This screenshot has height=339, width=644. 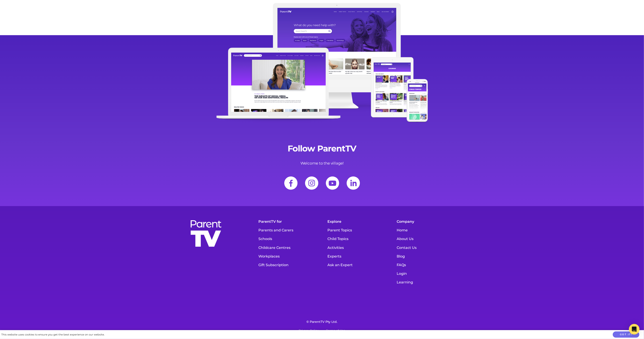 What do you see at coordinates (426, 239) in the screenshot?
I see `a: About Us` at bounding box center [426, 239].